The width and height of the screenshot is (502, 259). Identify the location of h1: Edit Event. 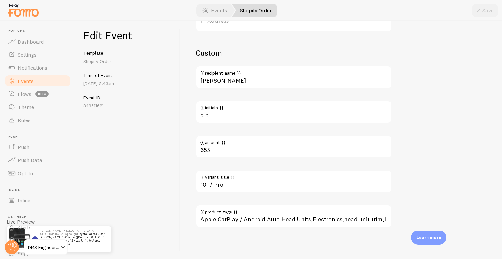
(128, 35).